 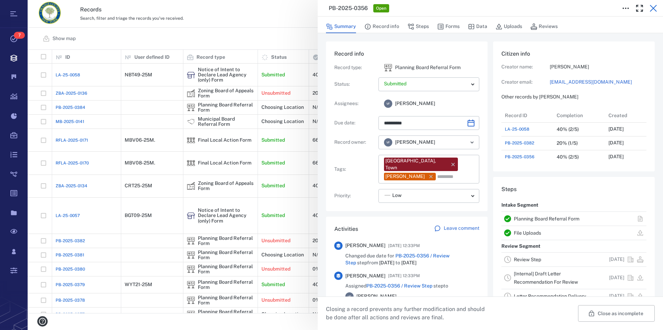 I want to click on a: Leave comment, so click(x=457, y=229).